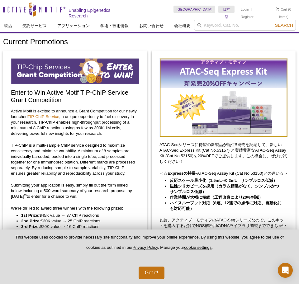  What do you see at coordinates (282, 9) in the screenshot?
I see `a: Cart` at bounding box center [282, 9].